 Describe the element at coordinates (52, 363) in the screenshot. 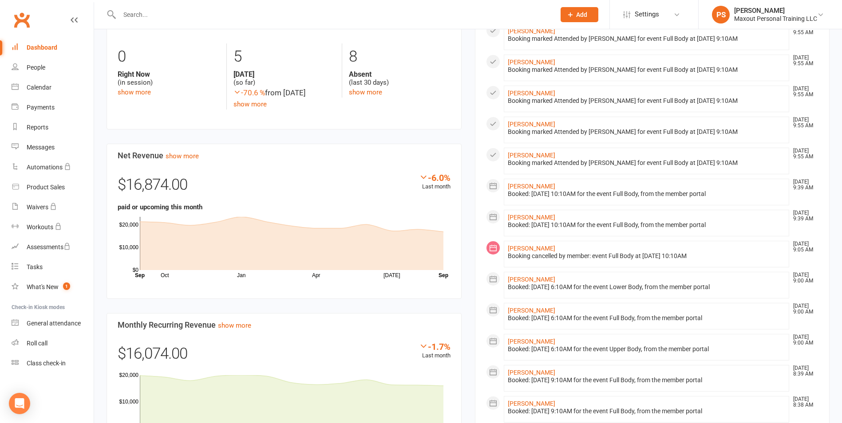

I see `a: Class kiosk mode` at that location.